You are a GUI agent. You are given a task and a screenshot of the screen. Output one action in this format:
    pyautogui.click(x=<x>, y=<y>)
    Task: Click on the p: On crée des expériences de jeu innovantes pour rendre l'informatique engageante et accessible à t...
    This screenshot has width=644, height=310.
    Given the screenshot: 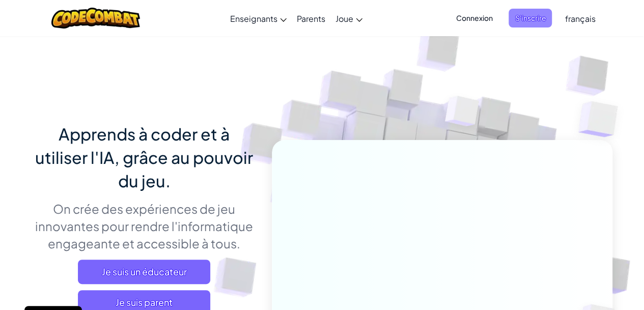 What is the action you would take?
    pyautogui.click(x=144, y=226)
    